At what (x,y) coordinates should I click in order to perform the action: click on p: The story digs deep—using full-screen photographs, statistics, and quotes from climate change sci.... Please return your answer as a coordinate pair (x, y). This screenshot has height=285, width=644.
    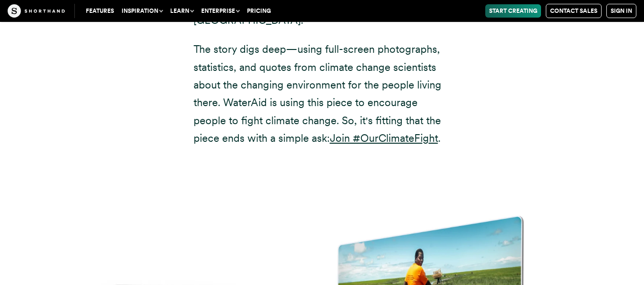
    Looking at the image, I should click on (322, 94).